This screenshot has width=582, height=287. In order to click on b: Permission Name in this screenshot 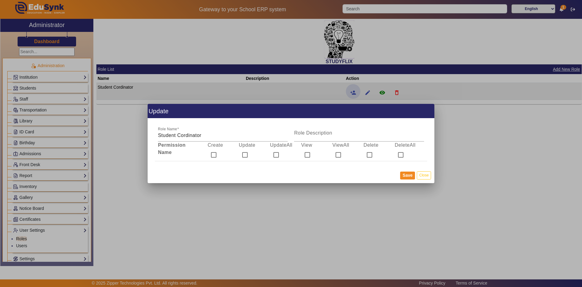, I will do `click(172, 148)`.